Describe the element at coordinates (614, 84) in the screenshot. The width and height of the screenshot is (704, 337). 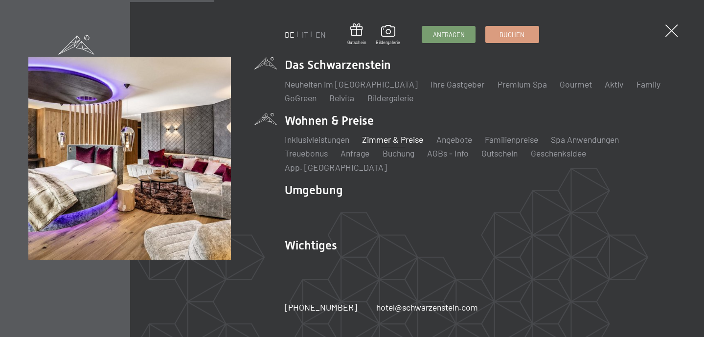
I see `a: Aktiv` at that location.